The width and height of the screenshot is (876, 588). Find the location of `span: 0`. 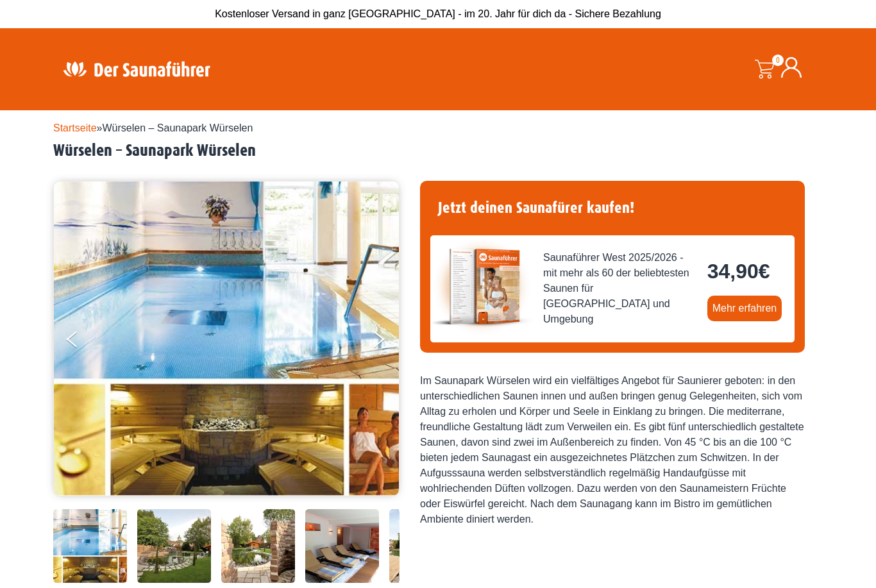

span: 0 is located at coordinates (778, 61).